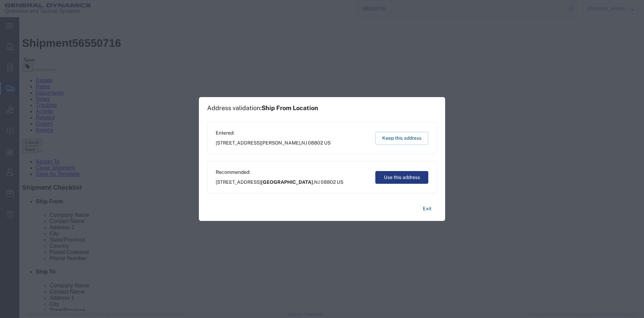 Image resolution: width=644 pixels, height=318 pixels. What do you see at coordinates (262, 108) in the screenshot?
I see `h1: Address validation:` at bounding box center [262, 108].